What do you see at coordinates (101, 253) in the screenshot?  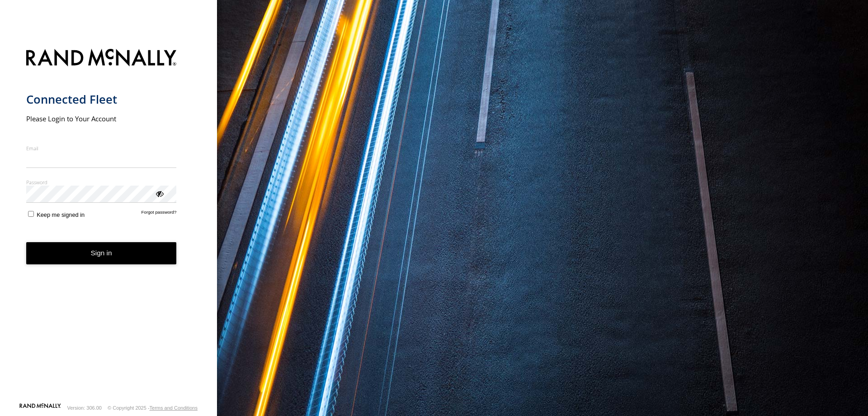 I see `button: Sign in` at bounding box center [101, 253].